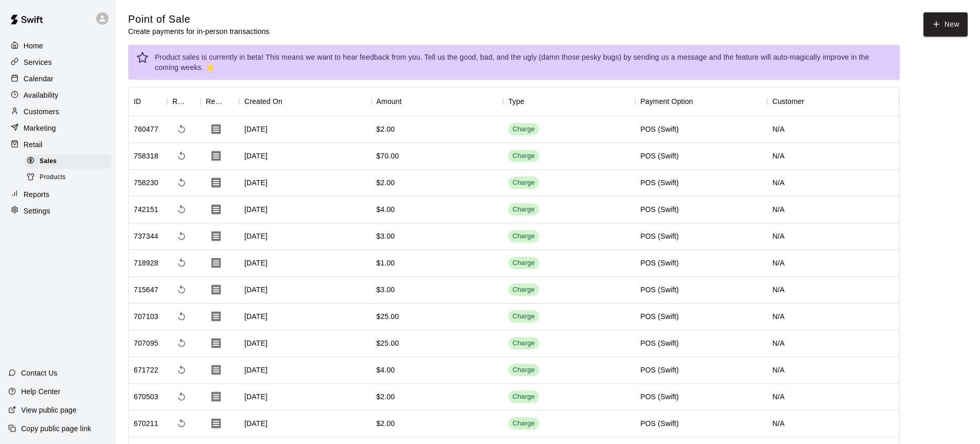 This screenshot has height=444, width=980. What do you see at coordinates (670, 57) in the screenshot?
I see `a: sending us a message` at bounding box center [670, 57].